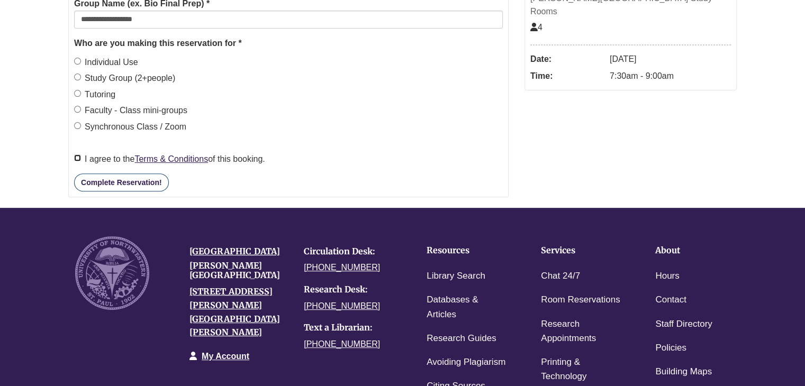 The image size is (805, 386). I want to click on a: Research Appointments, so click(581, 332).